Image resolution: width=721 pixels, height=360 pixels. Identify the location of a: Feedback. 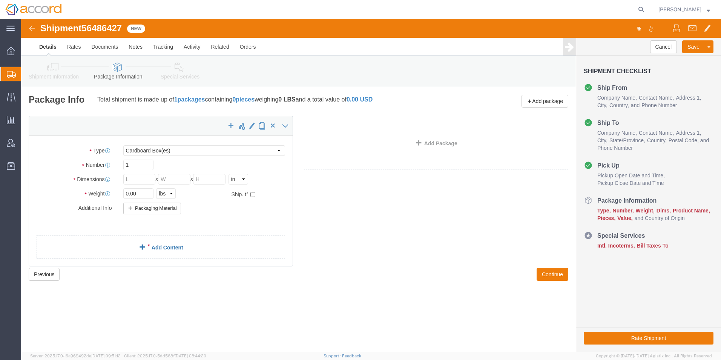
(351, 355).